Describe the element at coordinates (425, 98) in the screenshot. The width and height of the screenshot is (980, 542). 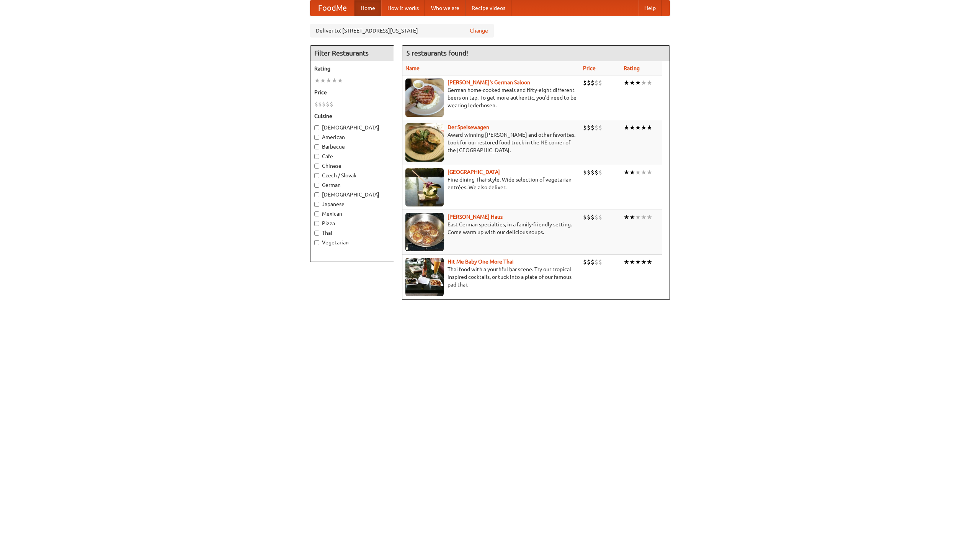
I see `img: esthers.jpg` at that location.